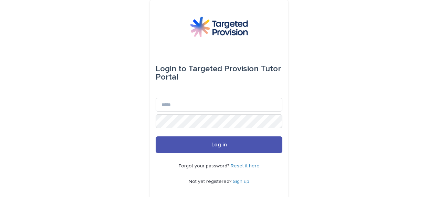 Image resolution: width=438 pixels, height=197 pixels. Describe the element at coordinates (211, 181) in the screenshot. I see `span: Not yet registered?` at that location.